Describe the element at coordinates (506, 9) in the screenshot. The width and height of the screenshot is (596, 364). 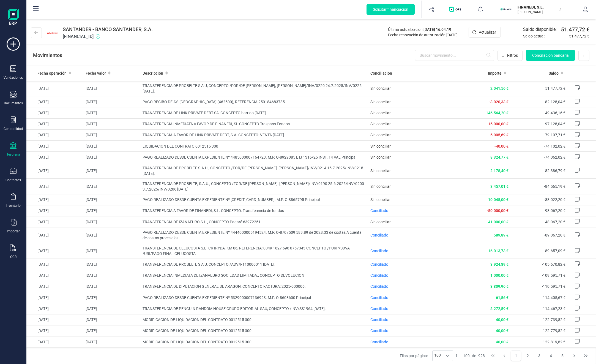
I see `img: FI` at that location.